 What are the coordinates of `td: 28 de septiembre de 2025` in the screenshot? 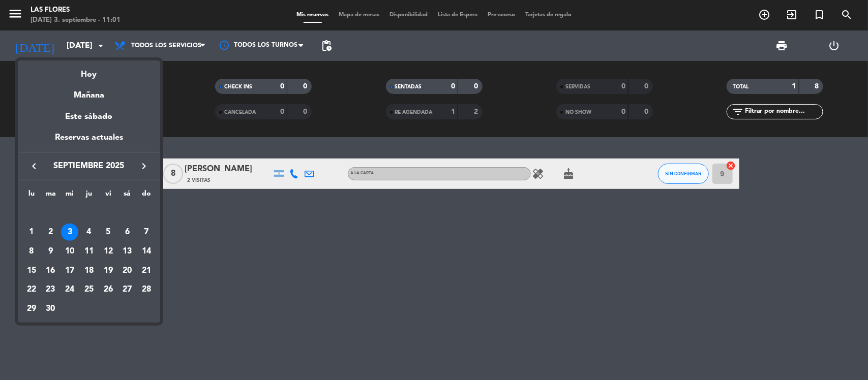 It's located at (147, 290).